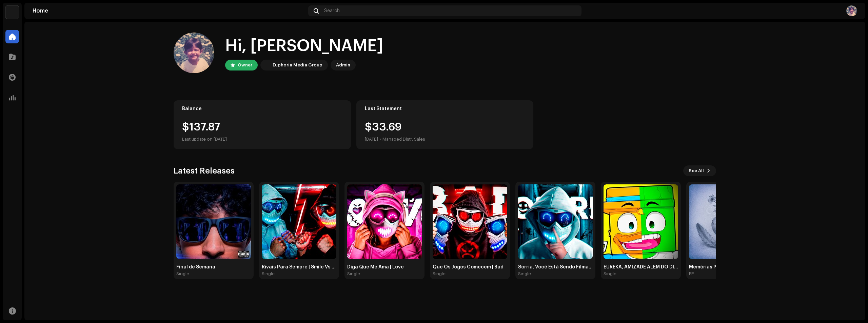 The width and height of the screenshot is (868, 323). Describe the element at coordinates (445, 109) in the screenshot. I see `div: Last Statement` at that location.